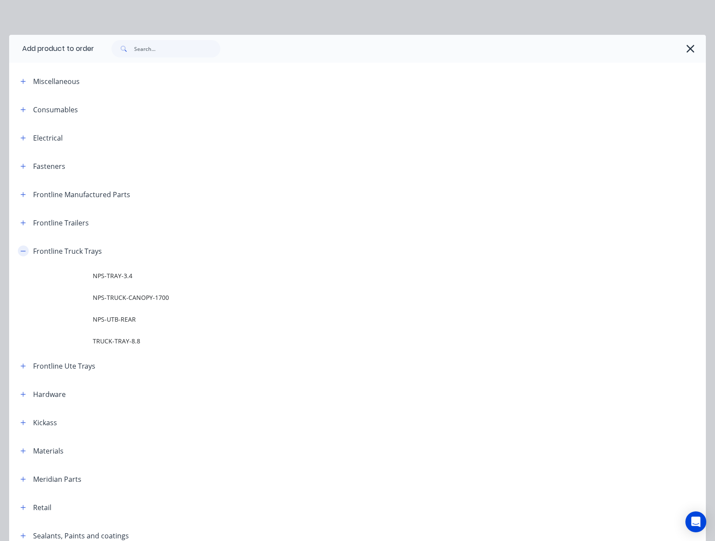  I want to click on div: Fasteners, so click(49, 166).